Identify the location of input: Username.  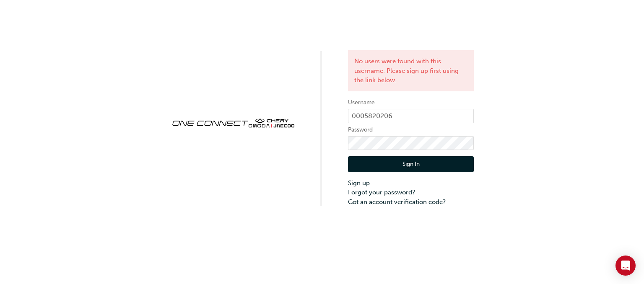
(411, 116).